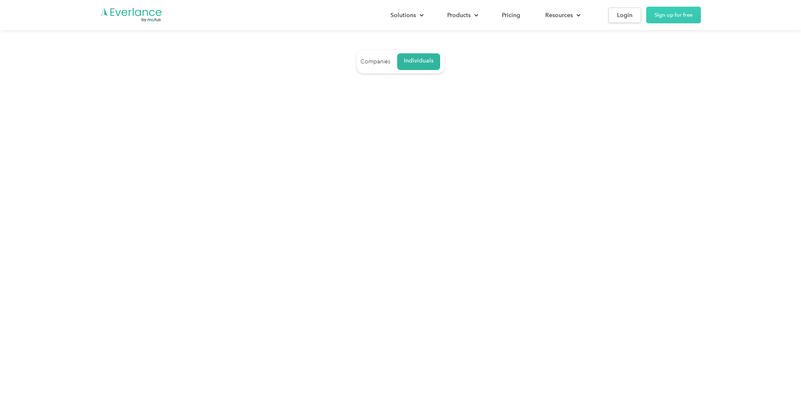 This screenshot has height=414, width=801. What do you see at coordinates (625, 15) in the screenshot?
I see `a: Login` at bounding box center [625, 15].